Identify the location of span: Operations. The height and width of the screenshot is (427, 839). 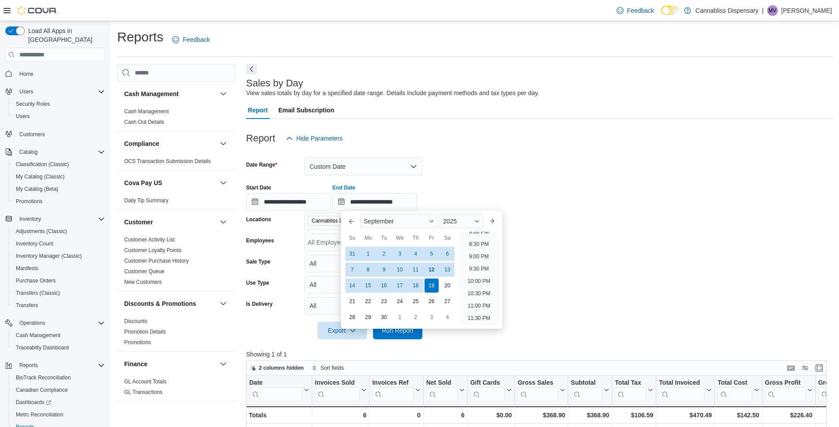
(60, 323).